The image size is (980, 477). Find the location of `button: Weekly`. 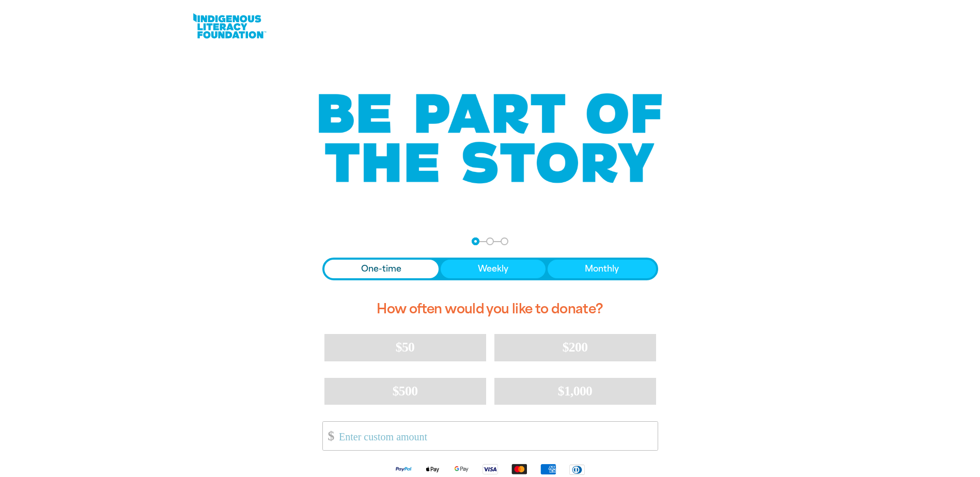

button: Weekly is located at coordinates (493, 269).